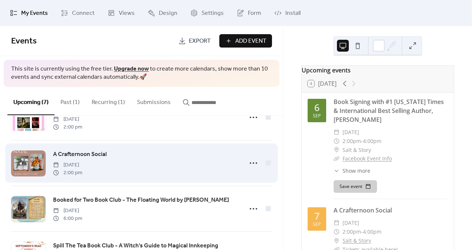 Image resolution: width=472 pixels, height=250 pixels. Describe the element at coordinates (251, 41) in the screenshot. I see `span: Add Event` at that location.